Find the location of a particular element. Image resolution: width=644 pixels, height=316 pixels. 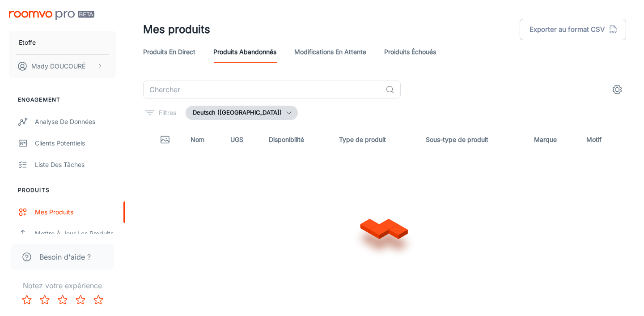

th: Marque is located at coordinates (553, 140).